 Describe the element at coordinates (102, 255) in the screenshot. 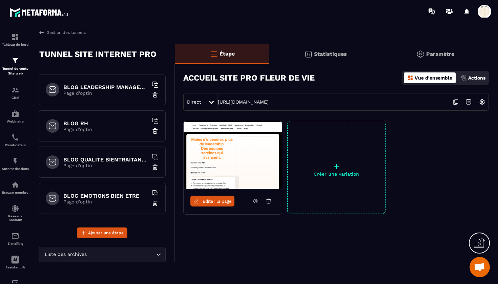

I see `div: Search for option` at that location.